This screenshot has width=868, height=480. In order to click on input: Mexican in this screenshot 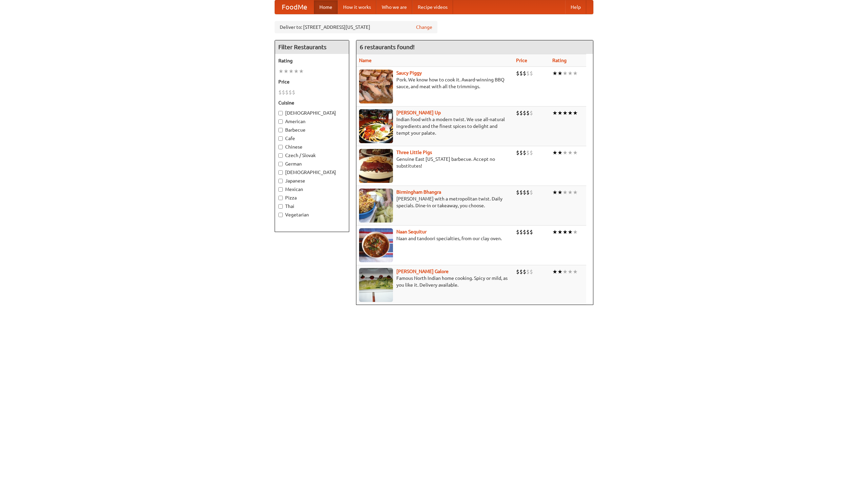, I will do `click(280, 189)`.